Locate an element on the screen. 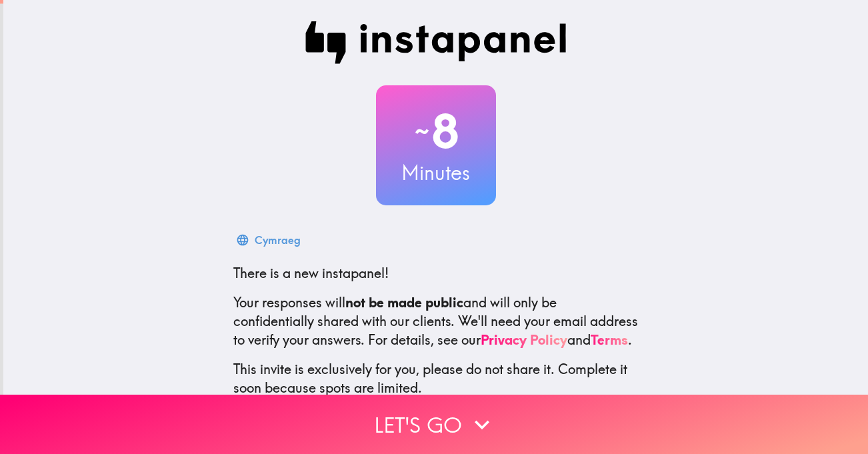 The width and height of the screenshot is (868, 454). h3: Minutes is located at coordinates (436, 173).